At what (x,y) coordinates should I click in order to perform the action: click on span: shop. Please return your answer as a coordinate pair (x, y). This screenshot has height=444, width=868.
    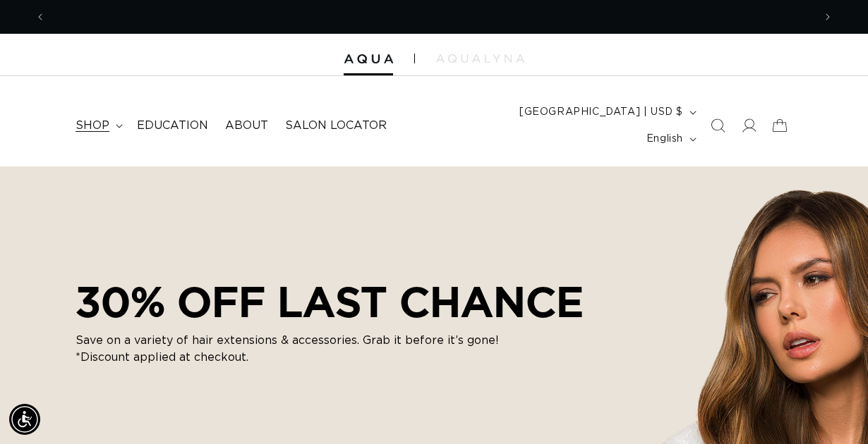
    Looking at the image, I should click on (92, 126).